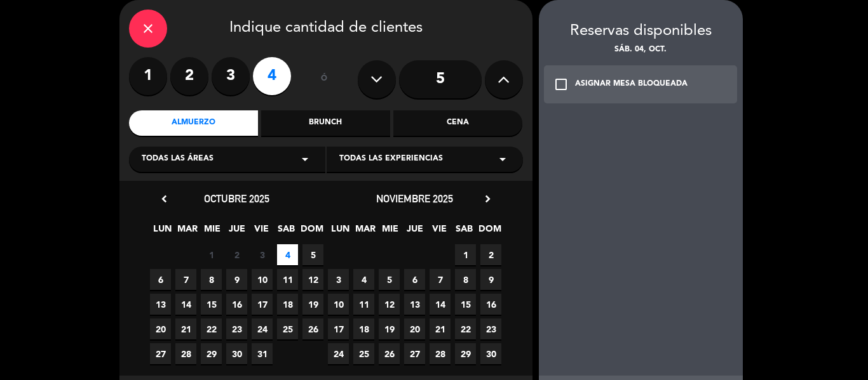 The height and width of the screenshot is (380, 868). What do you see at coordinates (164, 199) in the screenshot?
I see `i: chevron_left` at bounding box center [164, 199].